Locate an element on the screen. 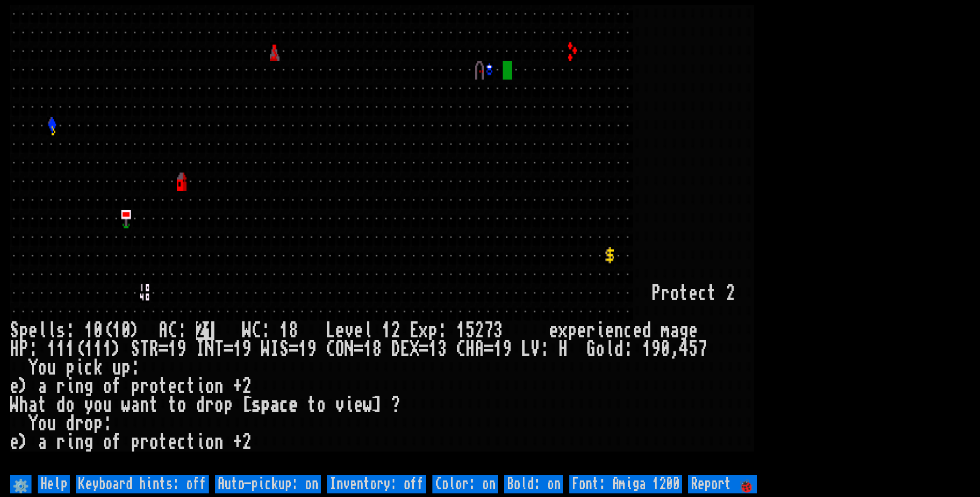 The image size is (980, 497). div: G is located at coordinates (591, 349).